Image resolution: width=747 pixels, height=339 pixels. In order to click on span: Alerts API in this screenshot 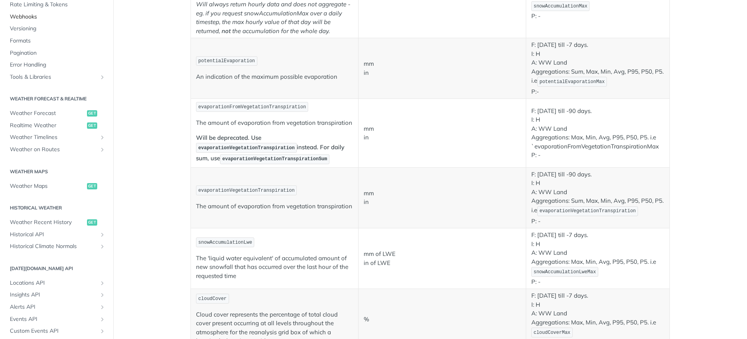, I will do `click(54, 307)`.